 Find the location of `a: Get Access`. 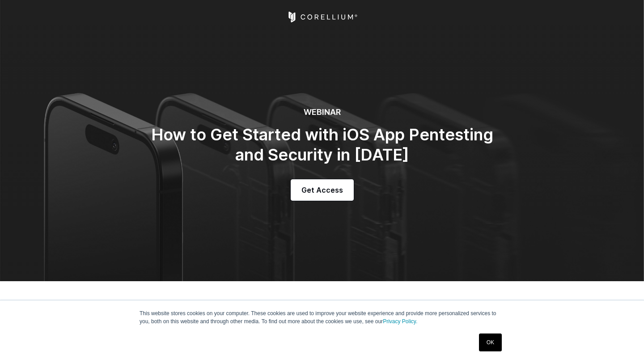

a: Get Access is located at coordinates (322, 190).